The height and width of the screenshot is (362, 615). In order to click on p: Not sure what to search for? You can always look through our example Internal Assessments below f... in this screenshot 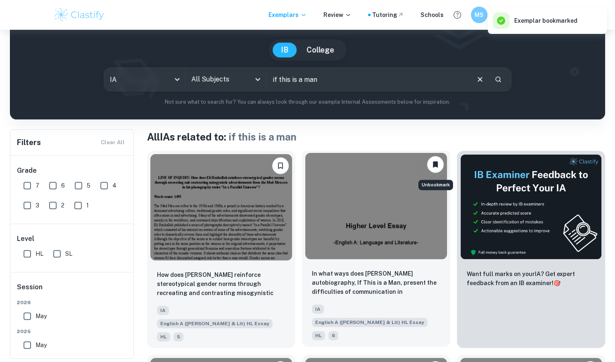, I will do `click(307, 102)`.